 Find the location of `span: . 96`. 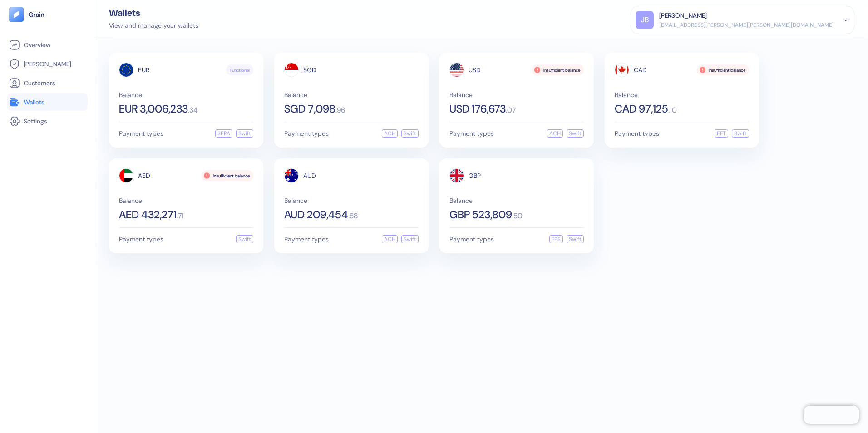

span: . 96 is located at coordinates (340, 110).